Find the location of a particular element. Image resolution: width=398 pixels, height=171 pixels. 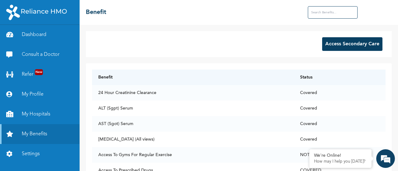

span: New is located at coordinates (39, 72).